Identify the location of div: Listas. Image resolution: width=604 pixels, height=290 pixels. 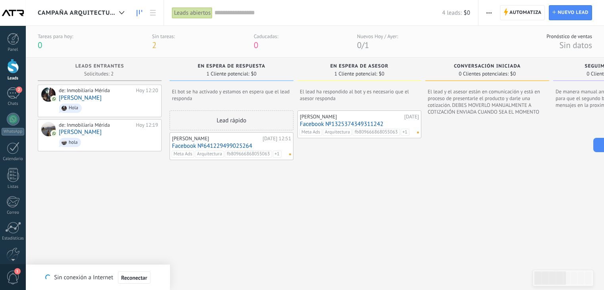
(13, 187).